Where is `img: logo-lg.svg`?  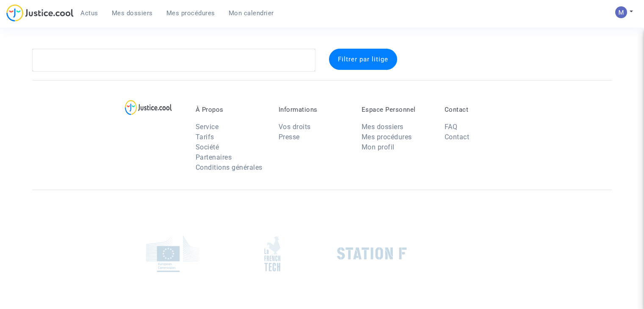 img: logo-lg.svg is located at coordinates (148, 108).